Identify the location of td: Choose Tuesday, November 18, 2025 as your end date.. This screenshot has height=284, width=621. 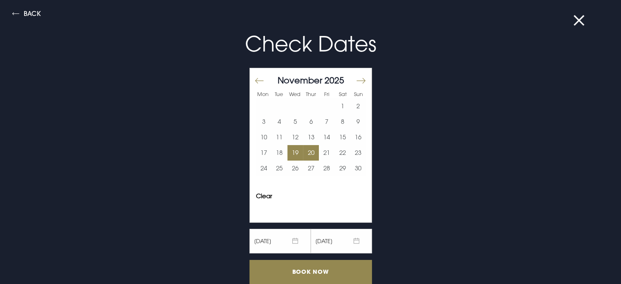
(279, 153).